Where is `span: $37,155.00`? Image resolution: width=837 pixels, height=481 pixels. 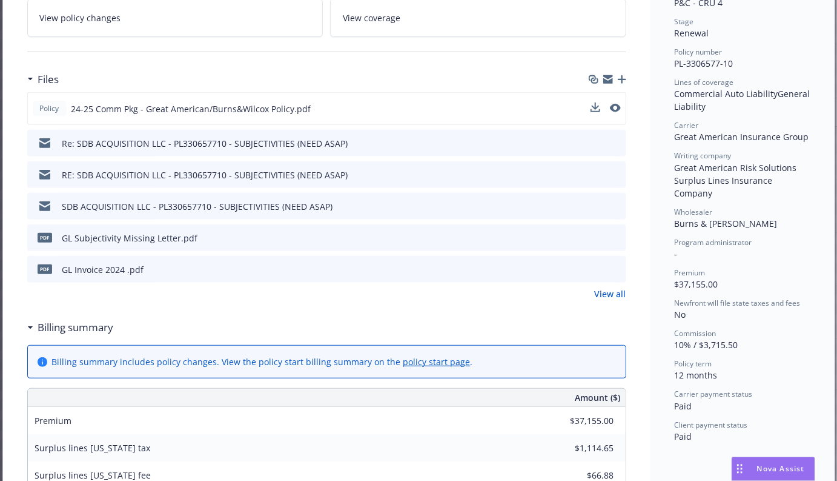 span: $37,155.00 is located at coordinates (697, 284).